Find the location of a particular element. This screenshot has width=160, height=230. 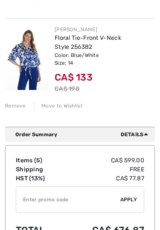

td: Free is located at coordinates (103, 169).